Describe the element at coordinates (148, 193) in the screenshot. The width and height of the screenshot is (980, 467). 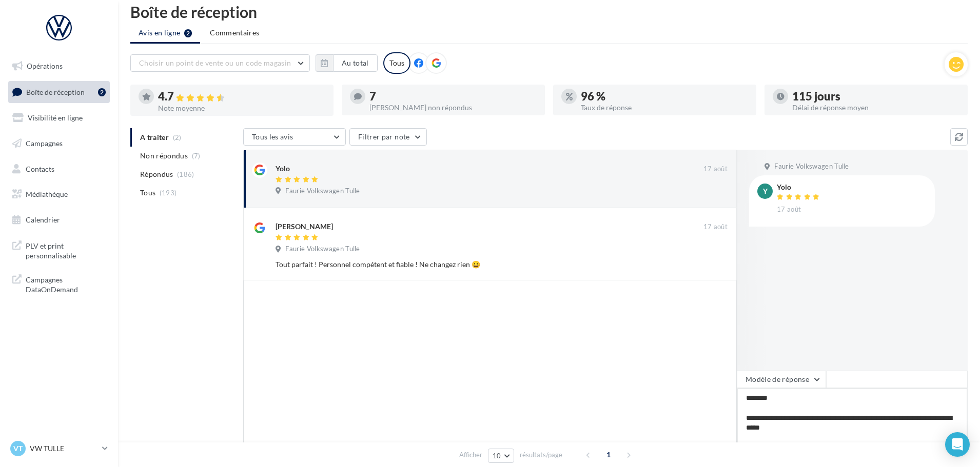
I see `span: Tous` at that location.